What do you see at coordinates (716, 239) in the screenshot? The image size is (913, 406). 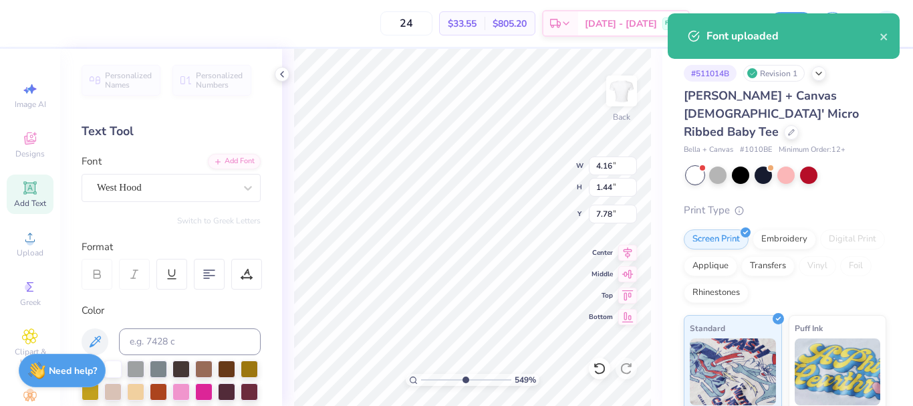 I see `div: Screen Print` at bounding box center [716, 239].